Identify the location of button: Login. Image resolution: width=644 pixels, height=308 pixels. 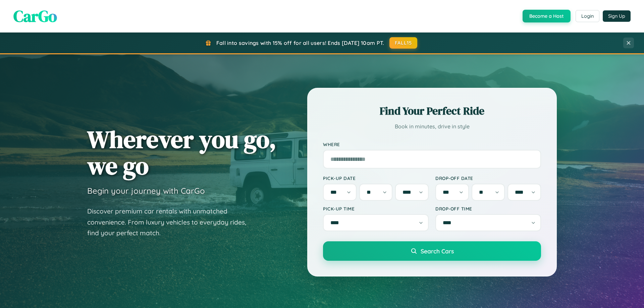
(587, 16).